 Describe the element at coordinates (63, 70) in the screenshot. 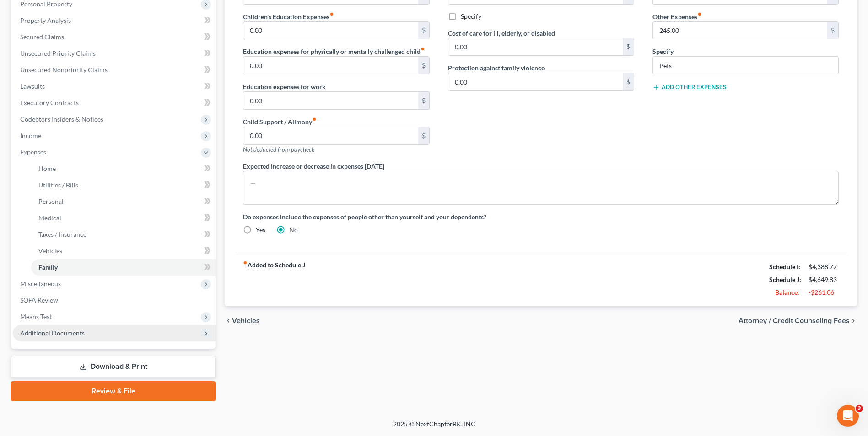

I see `span: Unsecured Nonpriority Claims` at that location.